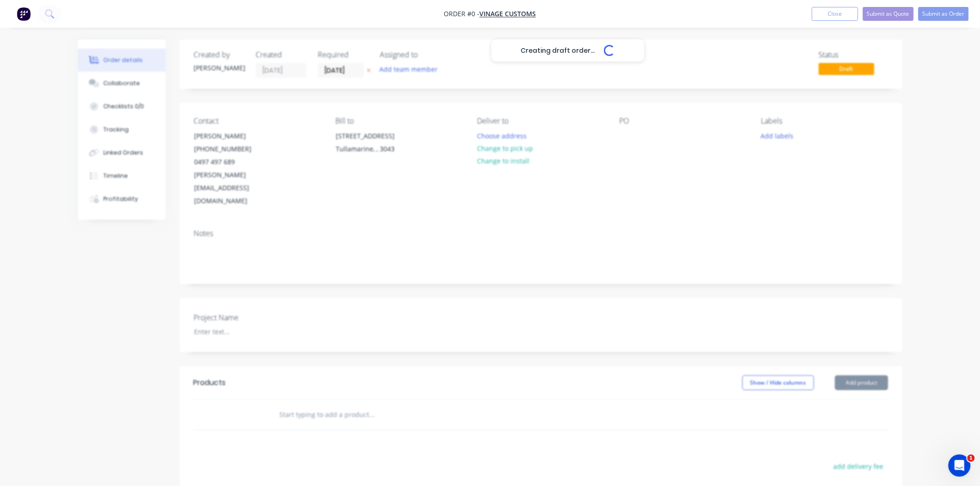 The width and height of the screenshot is (980, 486). Describe the element at coordinates (461, 14) in the screenshot. I see `span: Order #0 -` at that location.